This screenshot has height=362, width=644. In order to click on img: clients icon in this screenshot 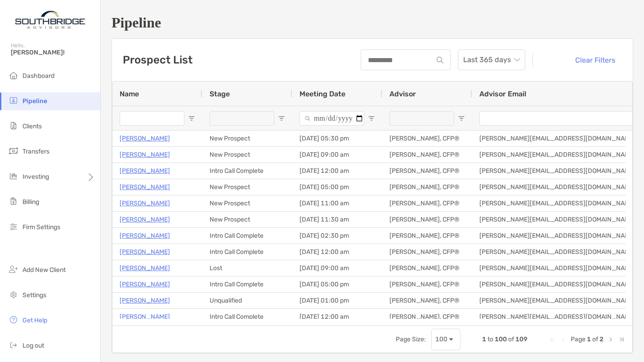, I will do `click(13, 125)`.